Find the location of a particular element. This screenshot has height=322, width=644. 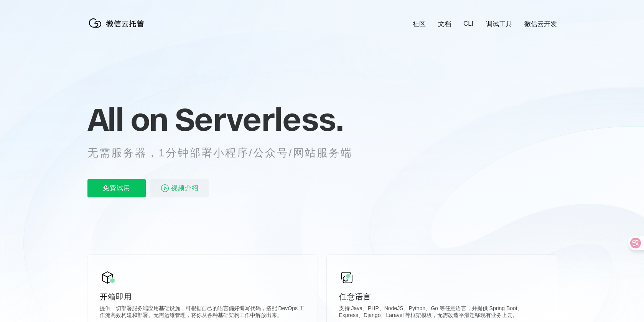

span: All on is located at coordinates (127, 119).